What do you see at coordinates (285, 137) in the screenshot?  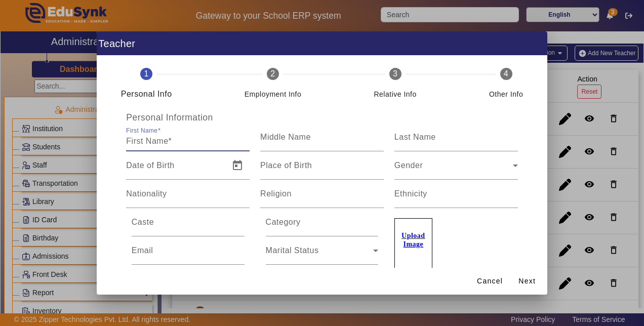 I see `mat-label: Middle Name` at bounding box center [285, 137].